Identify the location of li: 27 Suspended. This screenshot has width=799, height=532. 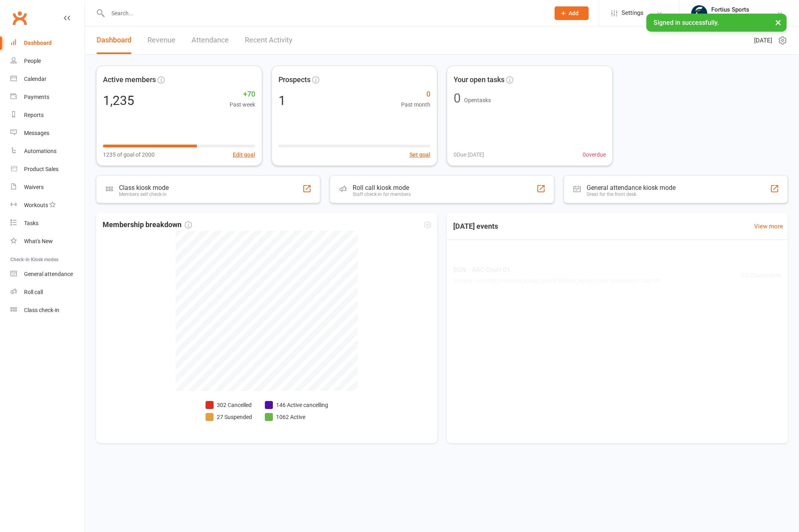
(229, 417).